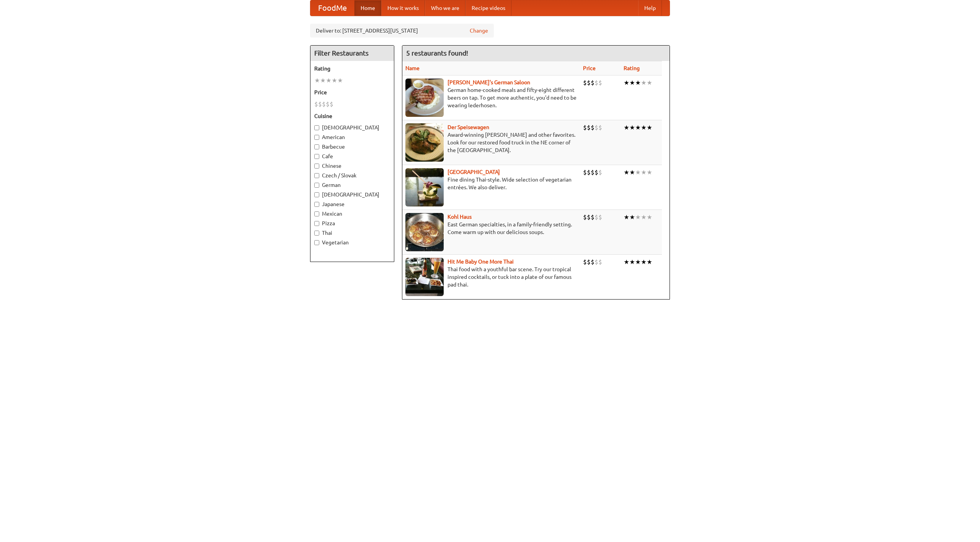  I want to click on label: Cafe, so click(352, 157).